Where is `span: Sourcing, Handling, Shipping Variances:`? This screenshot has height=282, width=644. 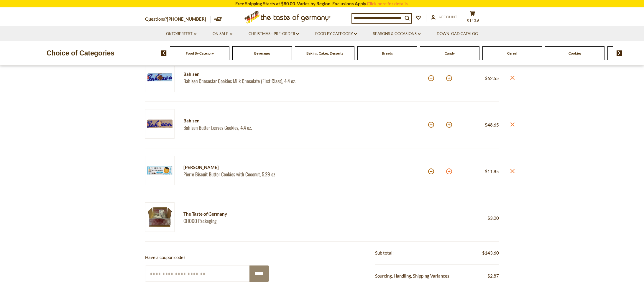 span: Sourcing, Handling, Shipping Variances: is located at coordinates (413, 276).